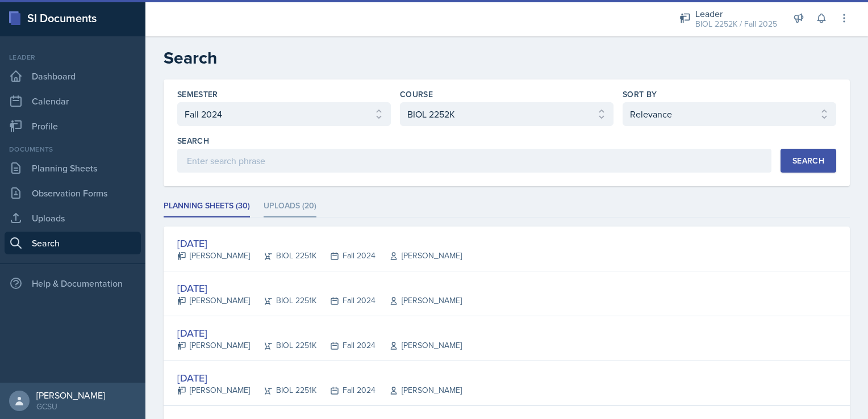  I want to click on div: BIOL 2252K / Fall 2025, so click(736, 24).